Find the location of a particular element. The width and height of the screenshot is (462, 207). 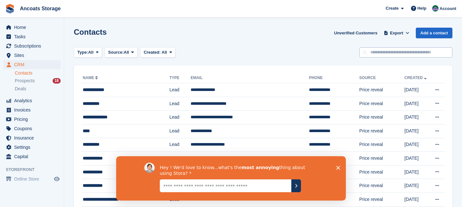

a: Unverified Customers is located at coordinates (356, 33).